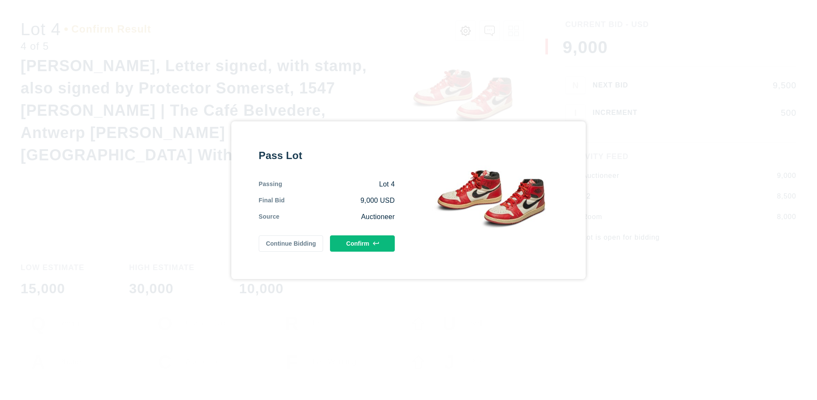 The height and width of the screenshot is (400, 817). Describe the element at coordinates (337, 217) in the screenshot. I see `div: Auctioneer` at that location.